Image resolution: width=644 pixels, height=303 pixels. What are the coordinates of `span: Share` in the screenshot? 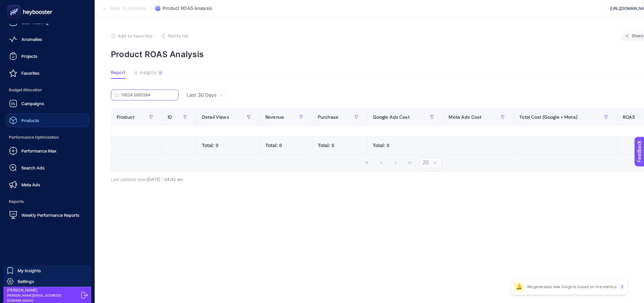 It's located at (638, 36).